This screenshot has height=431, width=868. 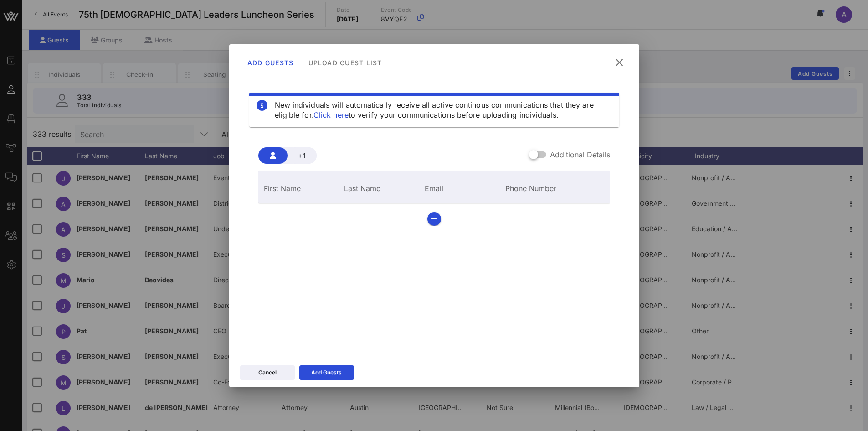 I want to click on div: New individuals will automatically receive all active continous communications that they are elig..., so click(x=444, y=110).